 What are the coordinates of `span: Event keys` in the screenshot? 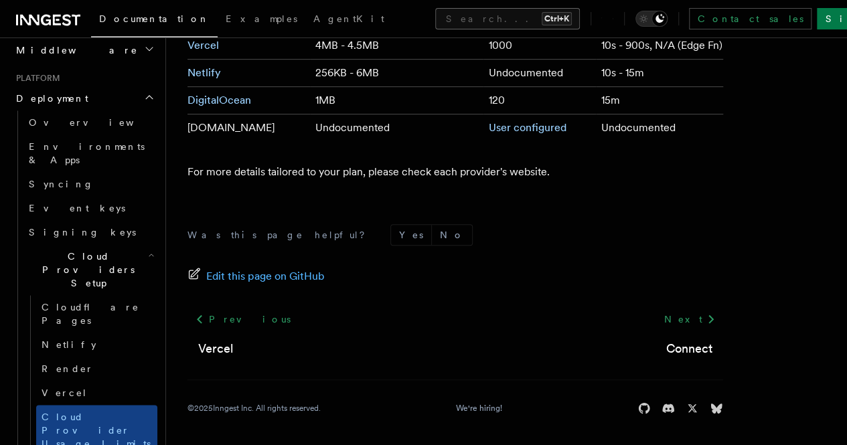 It's located at (77, 208).